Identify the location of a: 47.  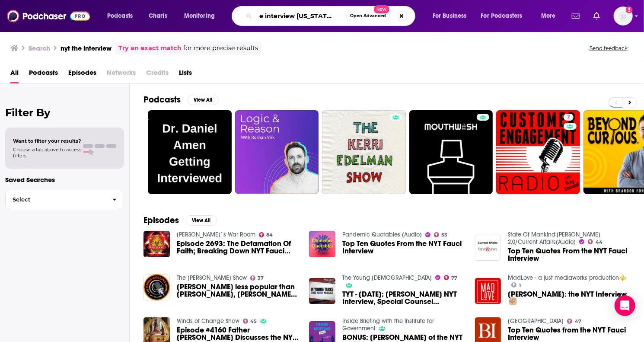
(574, 321).